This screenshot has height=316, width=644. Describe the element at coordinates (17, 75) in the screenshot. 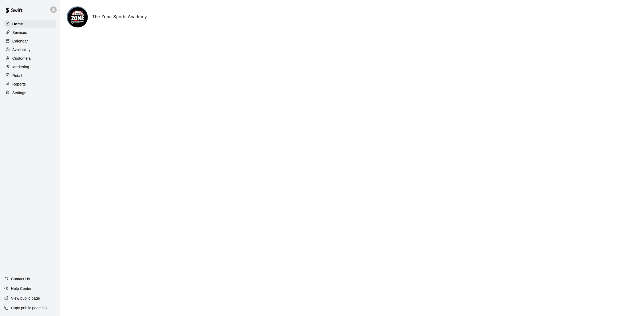

I see `p: Retail` at that location.